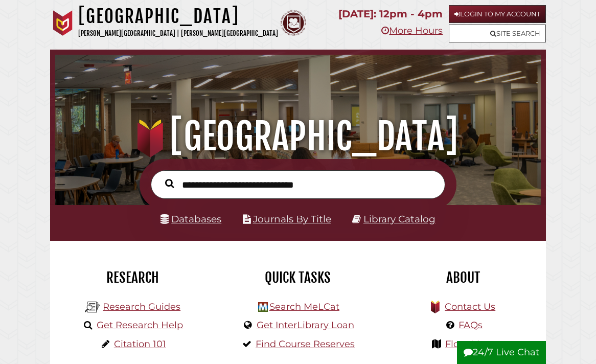 This screenshot has height=364, width=596. I want to click on a: Login to My Account, so click(497, 13).